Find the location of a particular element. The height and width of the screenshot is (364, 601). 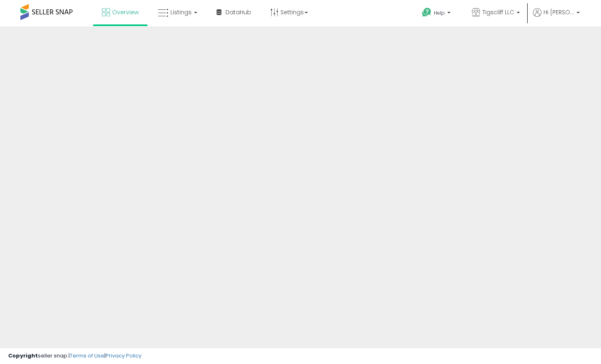

span: Listings is located at coordinates (181, 12).